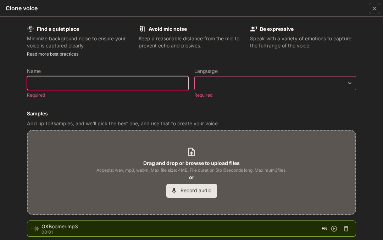  I want to click on b: or, so click(192, 177).